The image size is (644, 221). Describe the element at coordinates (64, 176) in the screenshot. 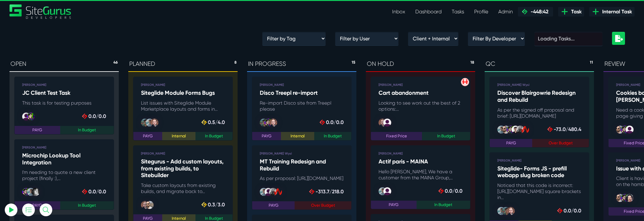

I see `p: I'm needing to quote a new client project (finally :),...` at that location.